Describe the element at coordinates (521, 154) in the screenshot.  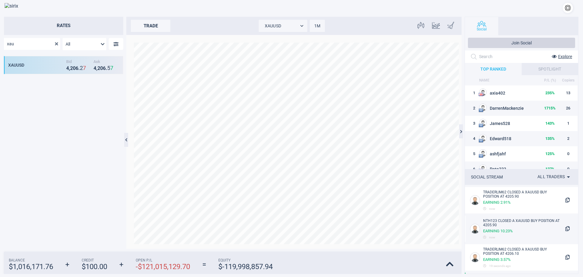
I see `tr: 5EU flagashfjahf125%0` at that location.